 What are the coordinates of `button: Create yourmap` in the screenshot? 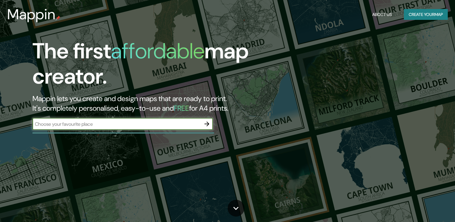 It's located at (425, 14).